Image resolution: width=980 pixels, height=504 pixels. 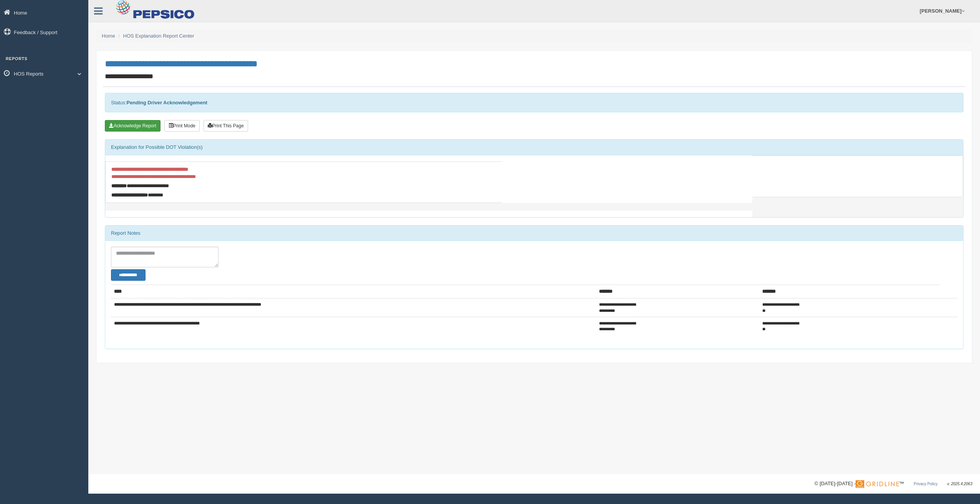 What do you see at coordinates (960, 484) in the screenshot?
I see `span: v. 2025.4.2063` at bounding box center [960, 484].